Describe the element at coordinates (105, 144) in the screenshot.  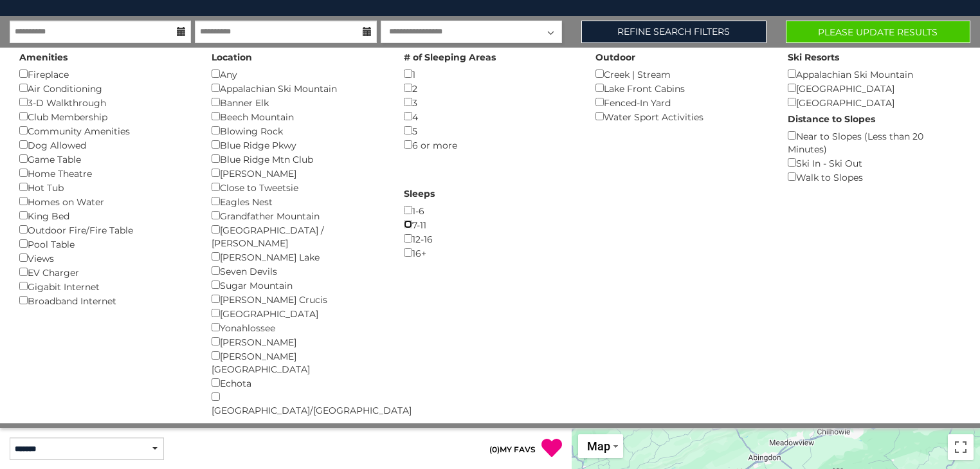
I see `div: Dog Allowed` at that location.